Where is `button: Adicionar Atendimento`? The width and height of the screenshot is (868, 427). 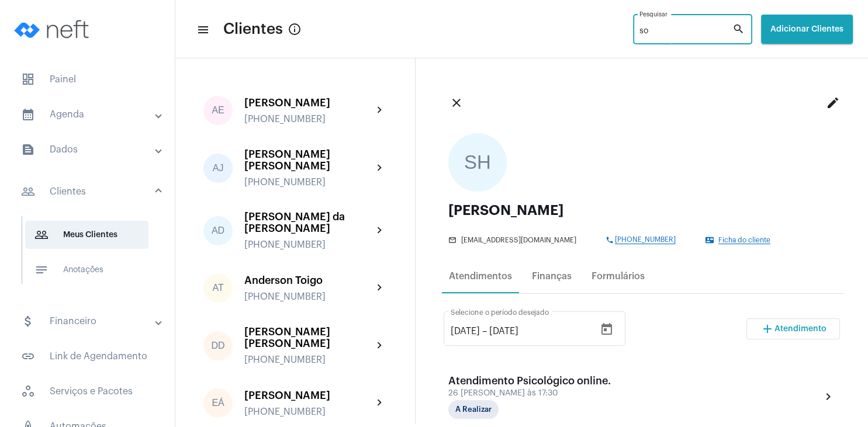
button: Adicionar Atendimento is located at coordinates (793, 329).